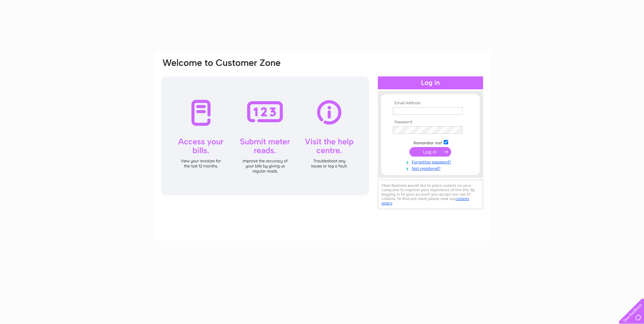 The width and height of the screenshot is (644, 324). Describe the element at coordinates (431, 123) in the screenshot. I see `th: Password:` at that location.